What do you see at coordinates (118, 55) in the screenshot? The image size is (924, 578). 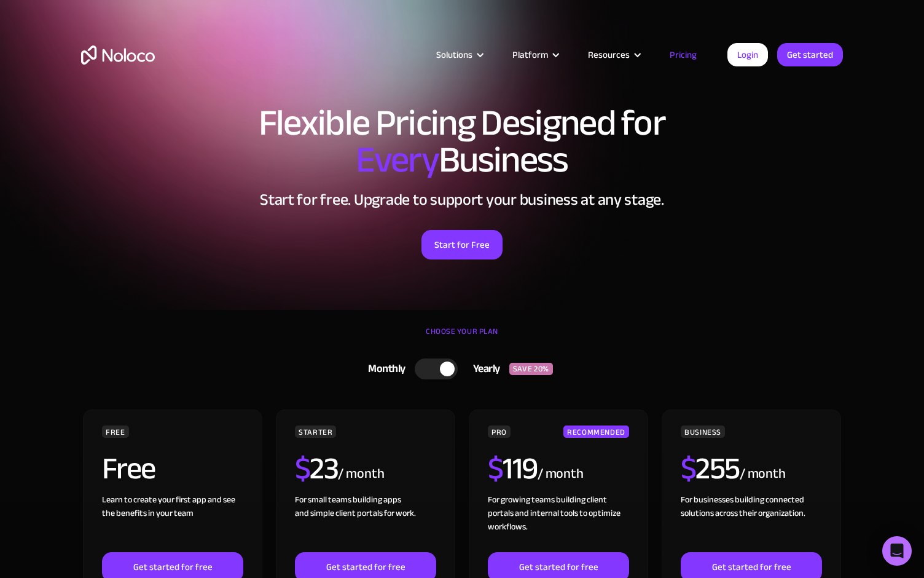 I see `a: home` at bounding box center [118, 55].